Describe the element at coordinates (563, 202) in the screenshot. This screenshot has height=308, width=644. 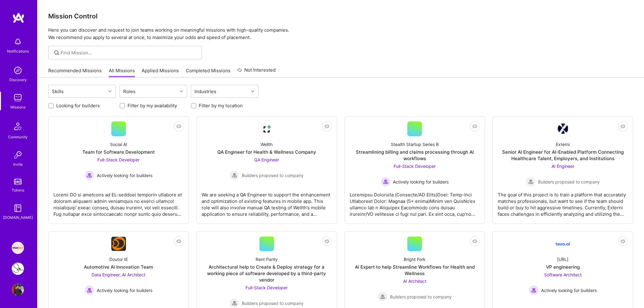
I see `div: The goal of this project is to train a platform that accurately matches professionals, but want t...` at that location.